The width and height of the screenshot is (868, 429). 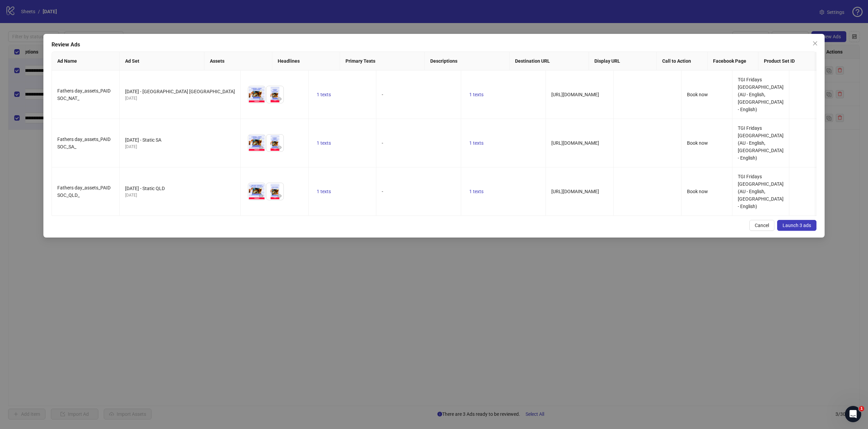 What do you see at coordinates (84, 192) in the screenshot?
I see `span: Fathers day_assets_PAID SOC_QLD_` at bounding box center [84, 192].